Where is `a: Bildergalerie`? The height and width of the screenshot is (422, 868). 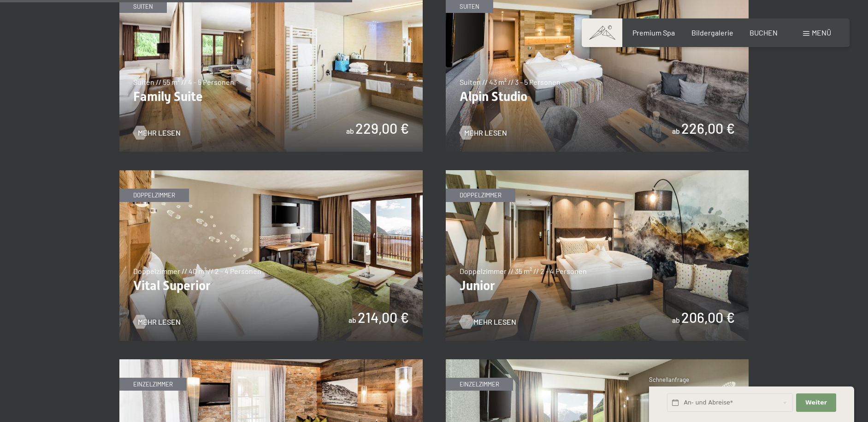
a: Bildergalerie is located at coordinates (712, 32).